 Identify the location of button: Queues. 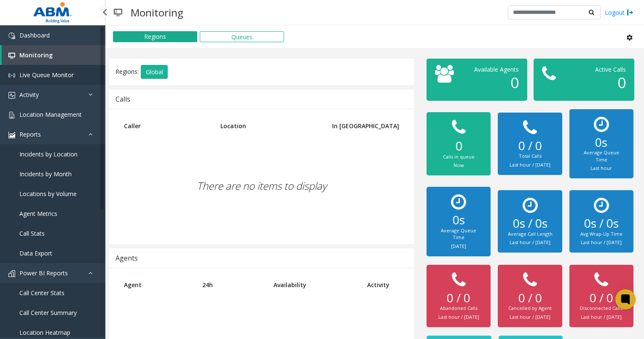
(242, 37).